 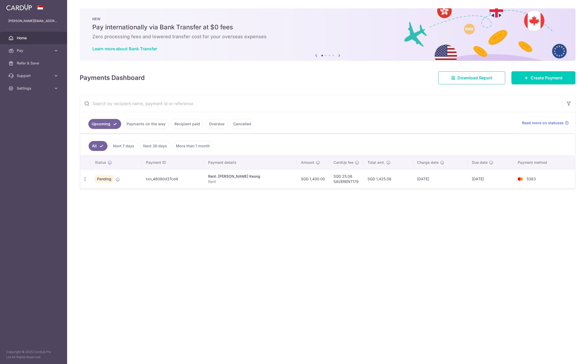 What do you see at coordinates (472, 78) in the screenshot?
I see `a: Download Report` at bounding box center [472, 78].